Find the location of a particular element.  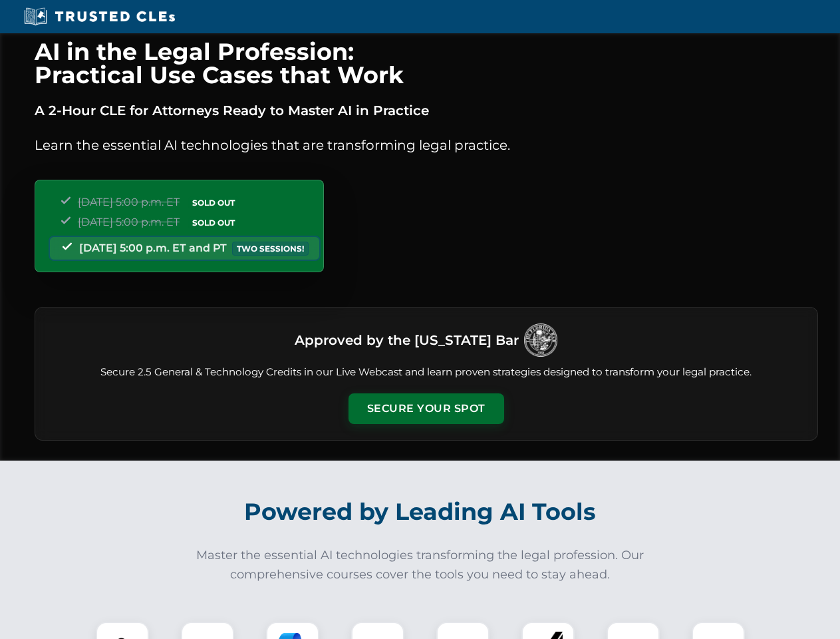

h2: Powered by Leading AI Tools is located at coordinates (420, 511).